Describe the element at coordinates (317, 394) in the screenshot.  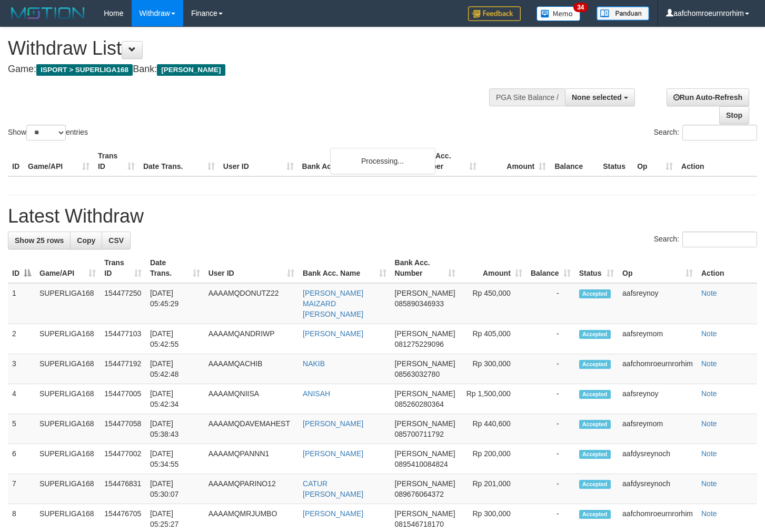
I see `a: ANISAH` at that location.